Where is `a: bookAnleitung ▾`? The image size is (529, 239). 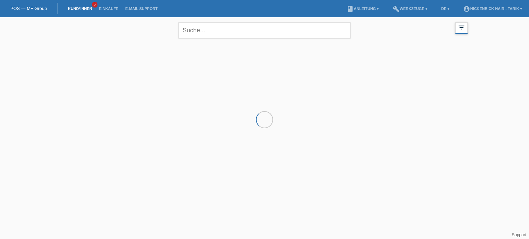
a: bookAnleitung ▾ is located at coordinates (362, 9).